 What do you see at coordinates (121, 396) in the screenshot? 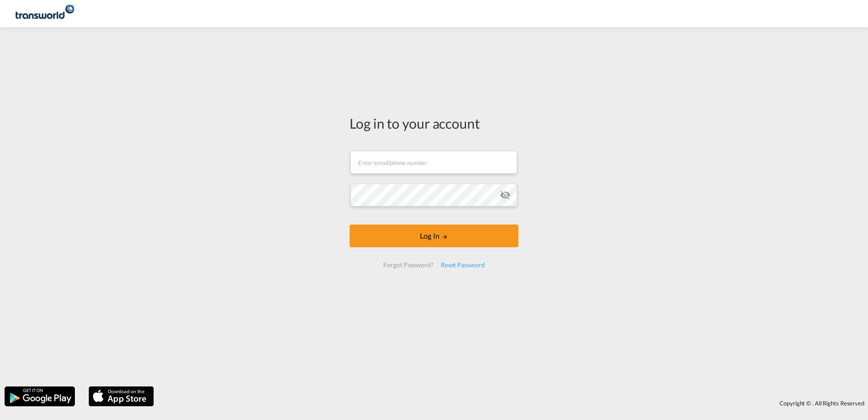
I see `img: apple.png` at bounding box center [121, 396].